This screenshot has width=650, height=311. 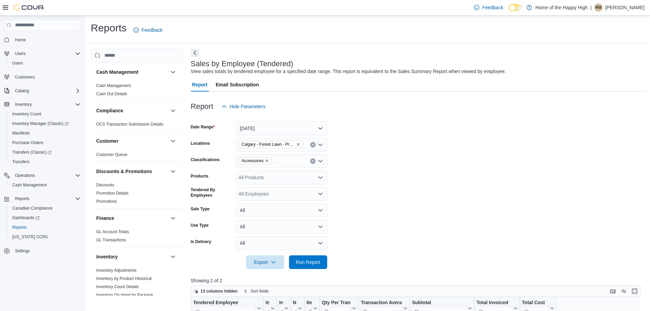 I want to click on a: Customer Queue, so click(x=112, y=155).